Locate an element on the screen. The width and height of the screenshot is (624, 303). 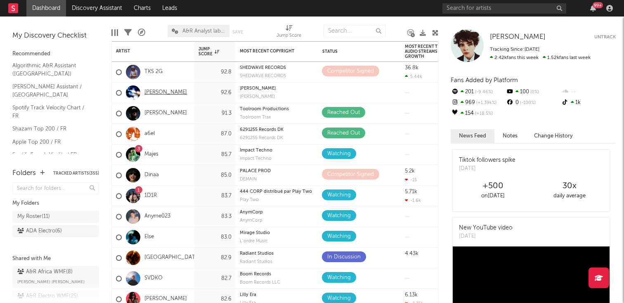
input: Search... is located at coordinates (355, 31).